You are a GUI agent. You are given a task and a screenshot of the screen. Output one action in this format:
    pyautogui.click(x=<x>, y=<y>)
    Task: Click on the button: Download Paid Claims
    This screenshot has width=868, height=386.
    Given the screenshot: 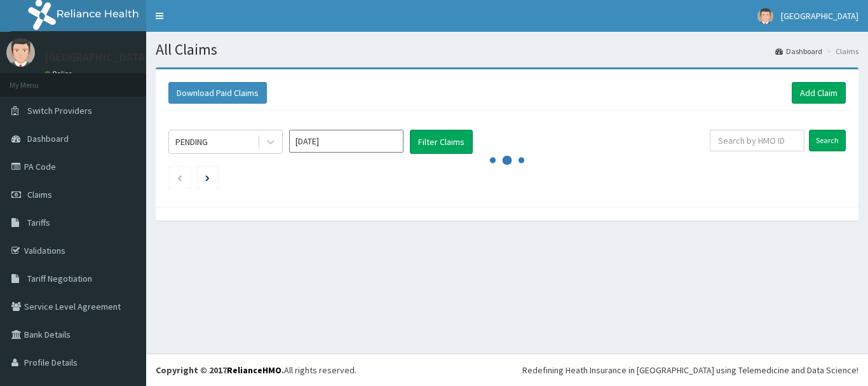 What is the action you would take?
    pyautogui.click(x=217, y=93)
    